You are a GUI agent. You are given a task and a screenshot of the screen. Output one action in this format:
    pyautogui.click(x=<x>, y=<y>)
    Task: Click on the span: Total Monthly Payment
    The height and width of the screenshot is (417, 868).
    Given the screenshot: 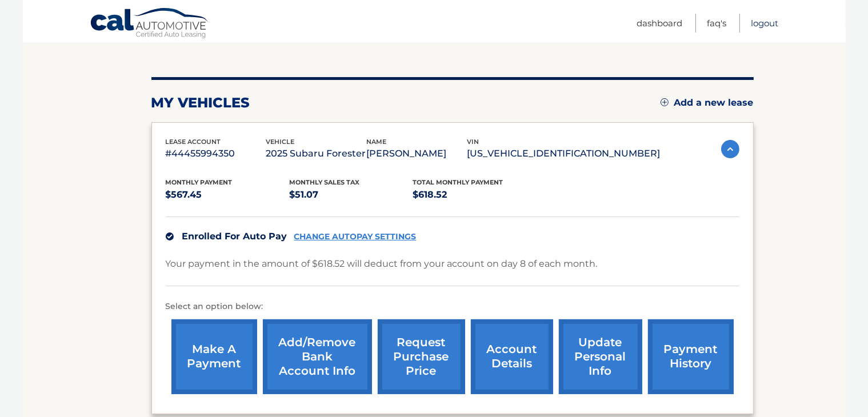 What is the action you would take?
    pyautogui.click(x=458, y=182)
    